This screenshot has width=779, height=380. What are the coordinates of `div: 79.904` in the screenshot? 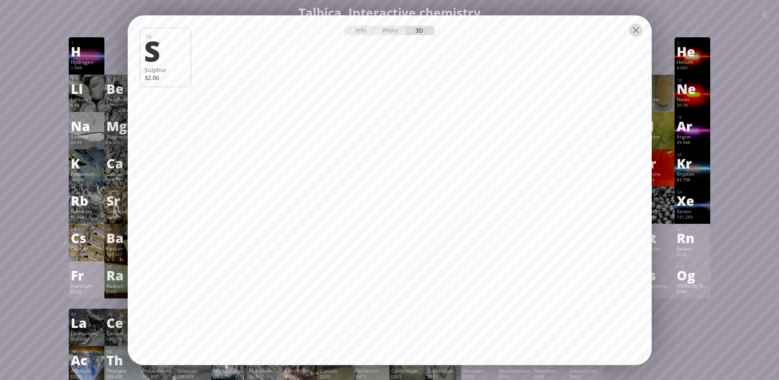 It's located at (657, 180).